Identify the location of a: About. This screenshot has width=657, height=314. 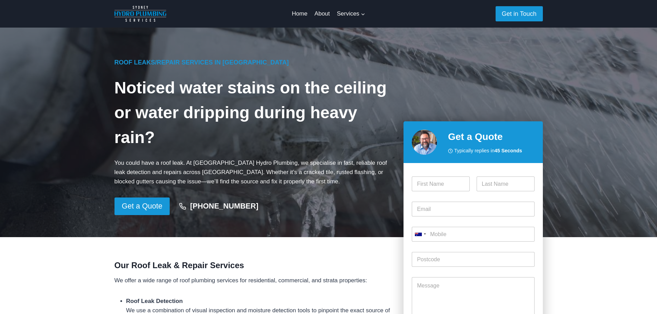
(322, 14).